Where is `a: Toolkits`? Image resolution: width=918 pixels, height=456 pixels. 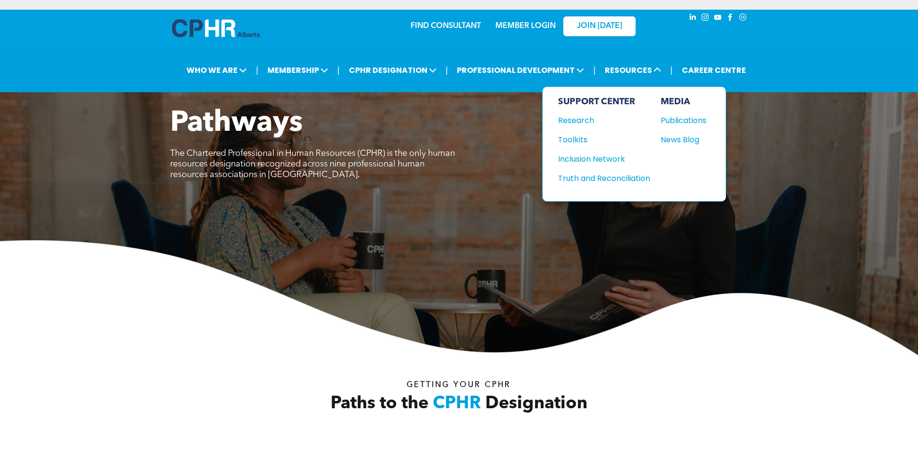
a: Toolkits is located at coordinates (604, 139).